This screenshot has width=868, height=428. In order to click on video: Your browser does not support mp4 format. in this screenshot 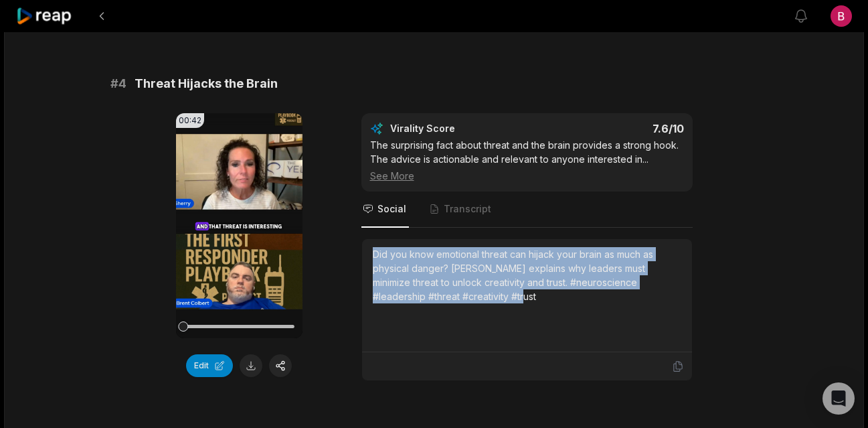, I will do `click(239, 226)`.